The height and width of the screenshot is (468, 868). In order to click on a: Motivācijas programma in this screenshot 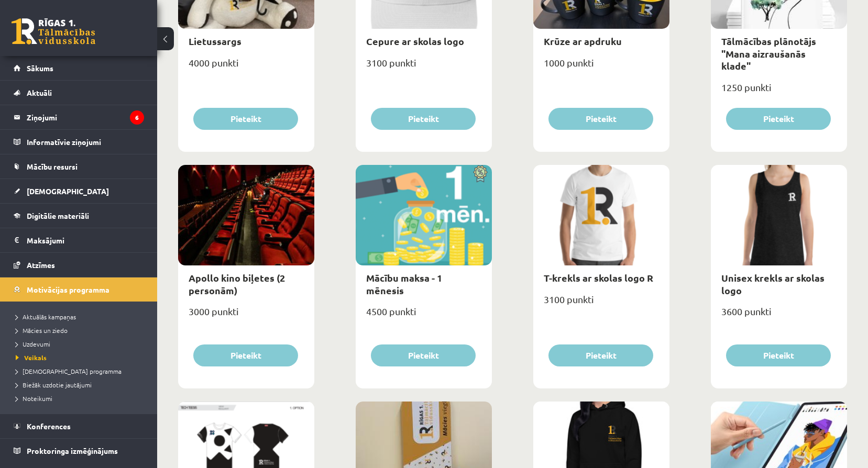, I will do `click(79, 289)`.